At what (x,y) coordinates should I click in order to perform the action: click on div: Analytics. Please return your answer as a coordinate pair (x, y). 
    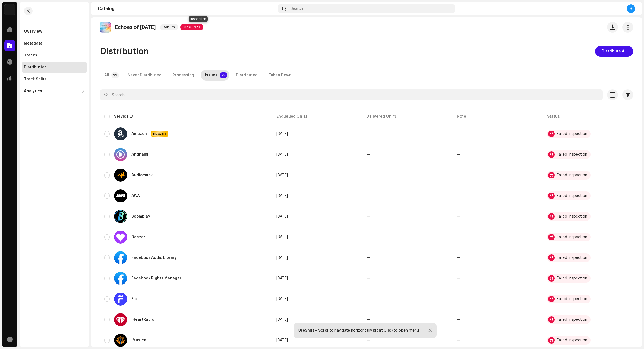
    Looking at the image, I should click on (33, 91).